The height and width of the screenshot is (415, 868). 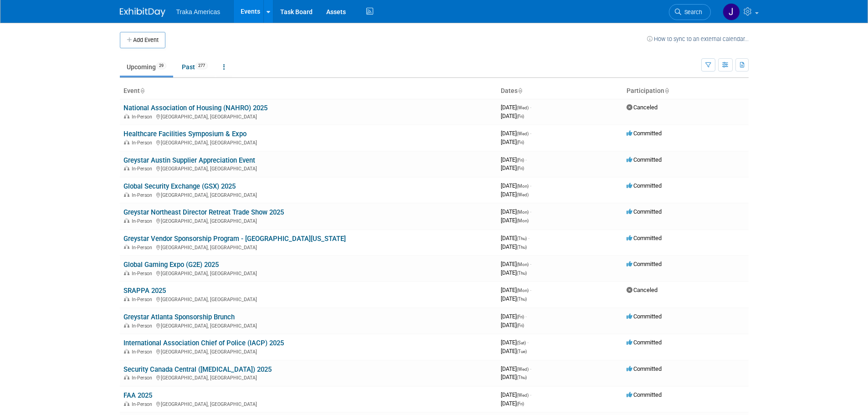 What do you see at coordinates (522, 343) in the screenshot?
I see `span: (Sat)` at bounding box center [522, 343].